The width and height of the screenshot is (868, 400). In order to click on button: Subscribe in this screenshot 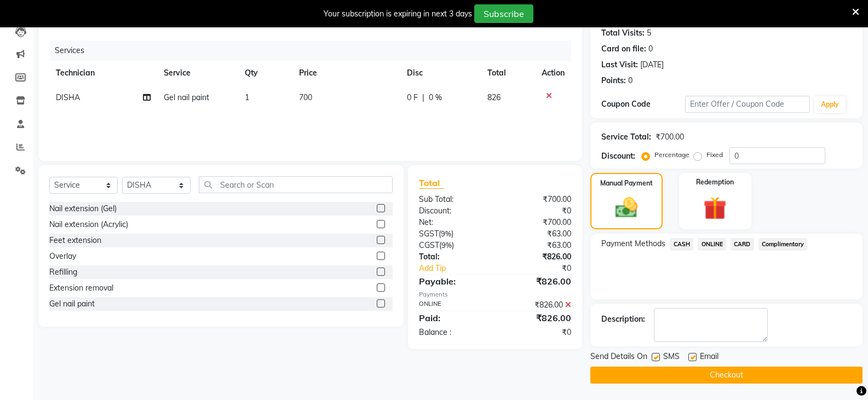, I will do `click(504, 14)`.